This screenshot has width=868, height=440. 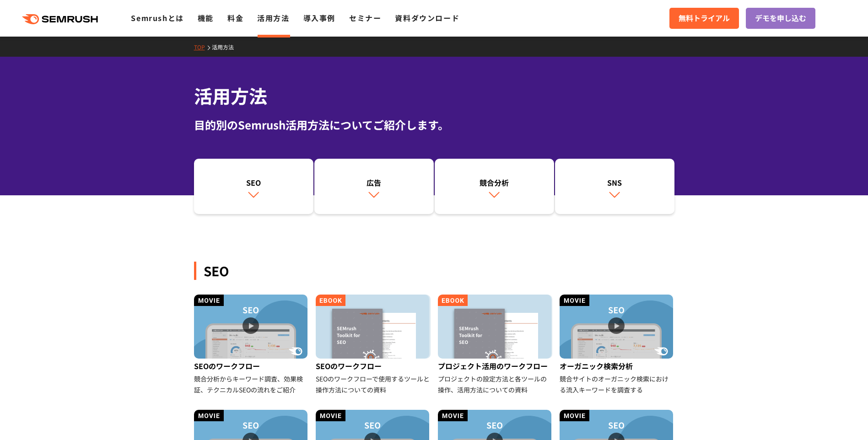 I want to click on a: プロジェクト活用のワークフロー プロジェクトの設定方法と各ツールの操作、活用方法についての資料, so click(x=495, y=345).